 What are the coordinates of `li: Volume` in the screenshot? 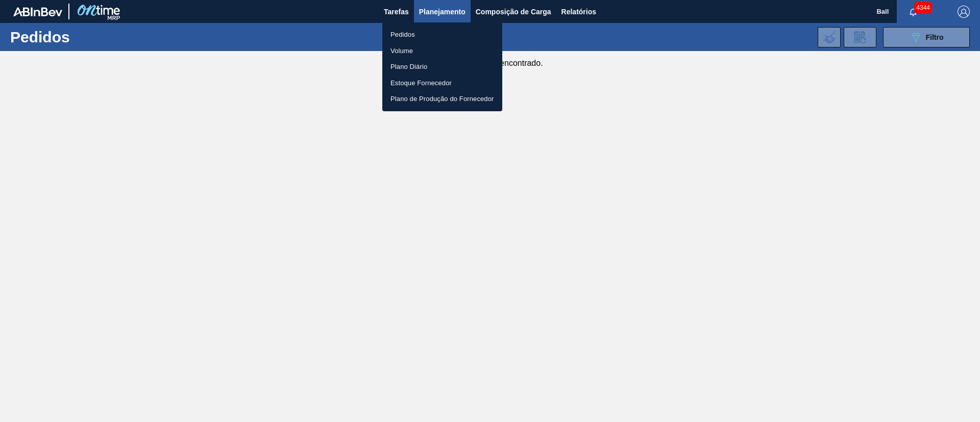 It's located at (442, 51).